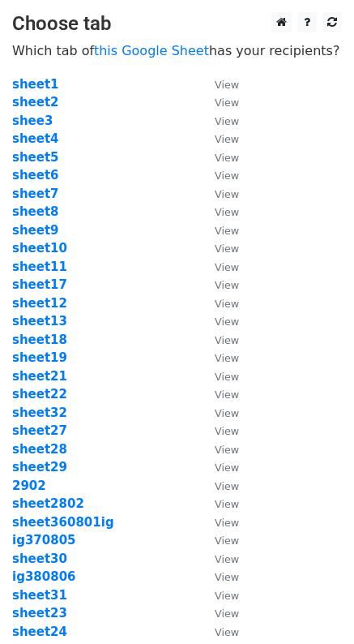 The width and height of the screenshot is (354, 644). I want to click on a: sheet17, so click(39, 285).